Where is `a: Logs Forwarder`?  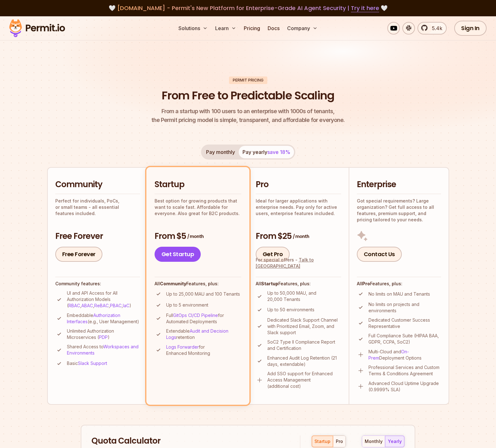
a: Logs Forwarder is located at coordinates (182, 347).